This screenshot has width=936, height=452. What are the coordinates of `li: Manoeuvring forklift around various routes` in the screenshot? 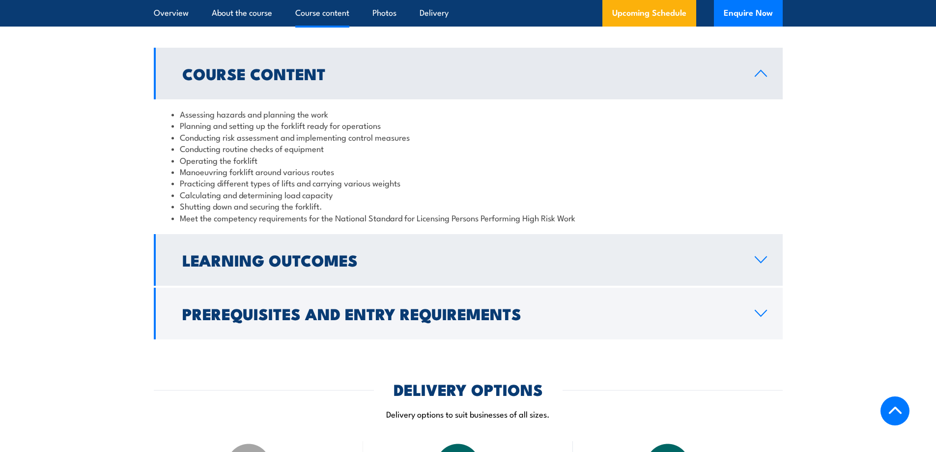 It's located at (468, 171).